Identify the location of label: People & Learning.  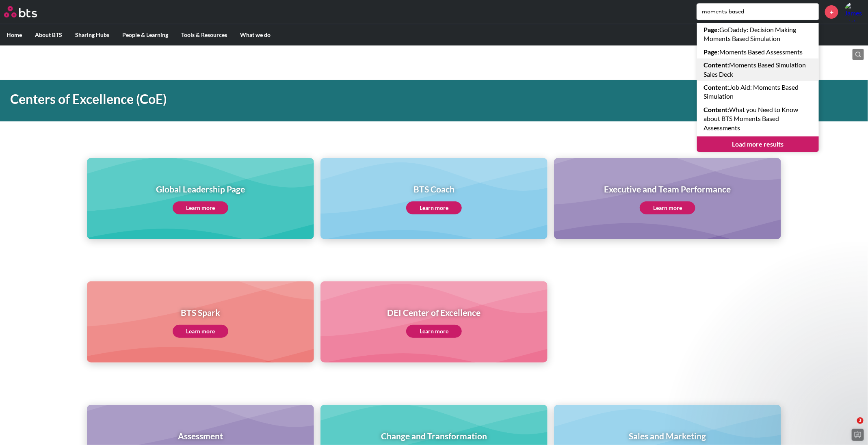
(145, 35).